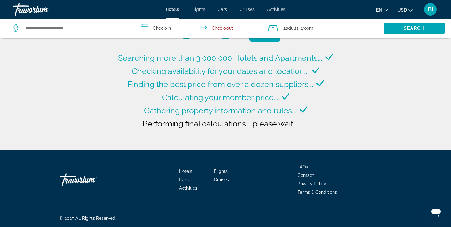 The image size is (451, 227). Describe the element at coordinates (317, 192) in the screenshot. I see `span: Terms & Conditions` at that location.